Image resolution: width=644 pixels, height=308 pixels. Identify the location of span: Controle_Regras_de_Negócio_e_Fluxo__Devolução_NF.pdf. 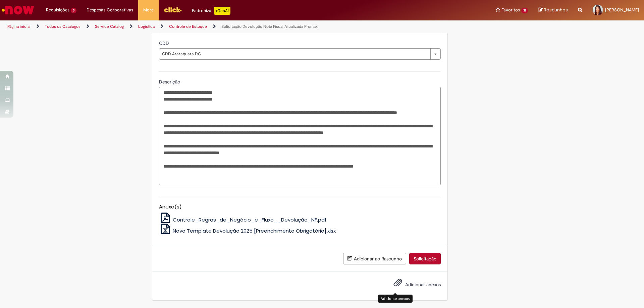
(249, 219).